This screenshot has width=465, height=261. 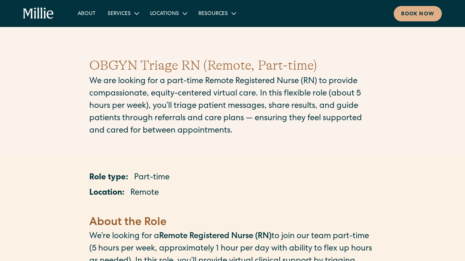 What do you see at coordinates (233, 65) in the screenshot?
I see `h1: OBGYN Triage RN (Remote, Part-time)` at bounding box center [233, 65].